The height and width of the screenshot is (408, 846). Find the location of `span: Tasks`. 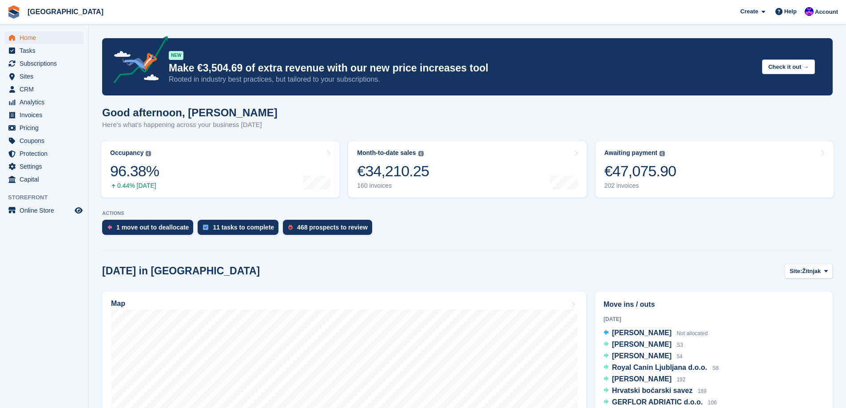

span: Tasks is located at coordinates (46, 51).